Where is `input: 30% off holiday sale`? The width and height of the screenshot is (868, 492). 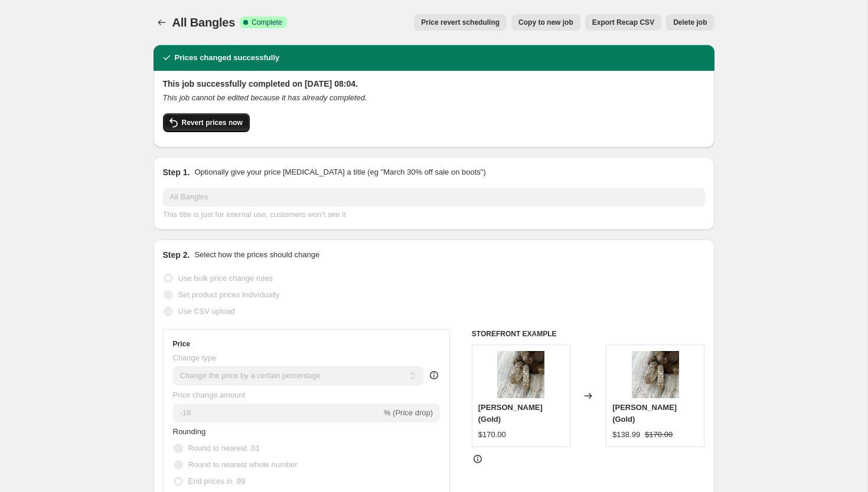 input: 30% off holiday sale is located at coordinates (434, 197).